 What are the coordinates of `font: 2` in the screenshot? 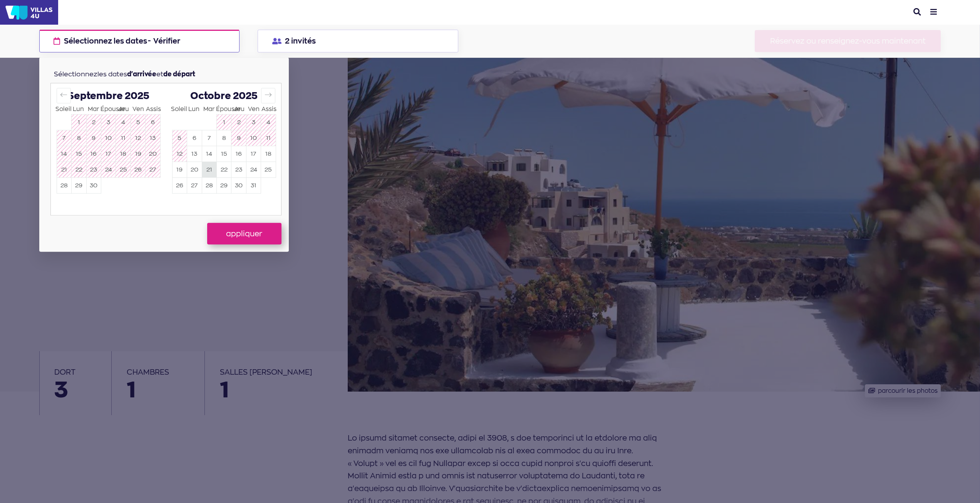 It's located at (93, 122).